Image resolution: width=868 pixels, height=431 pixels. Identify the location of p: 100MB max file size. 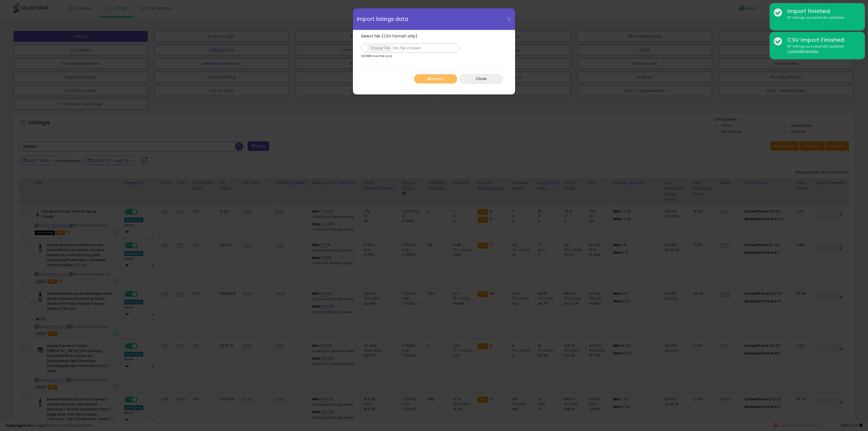
(376, 56).